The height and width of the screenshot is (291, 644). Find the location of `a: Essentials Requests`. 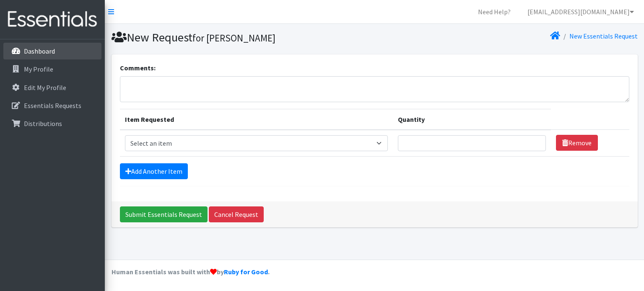

a: Essentials Requests is located at coordinates (52, 105).